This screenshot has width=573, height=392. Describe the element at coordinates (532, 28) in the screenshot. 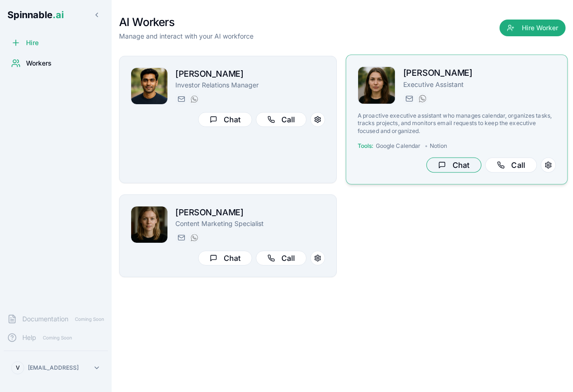

I see `button: Hire Worker` at that location.